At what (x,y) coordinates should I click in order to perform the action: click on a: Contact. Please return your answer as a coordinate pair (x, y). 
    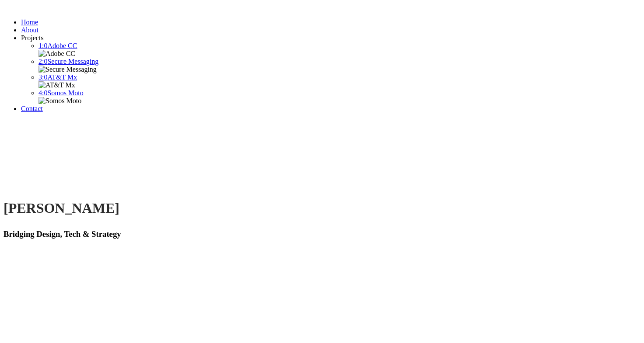
    Looking at the image, I should click on (32, 108).